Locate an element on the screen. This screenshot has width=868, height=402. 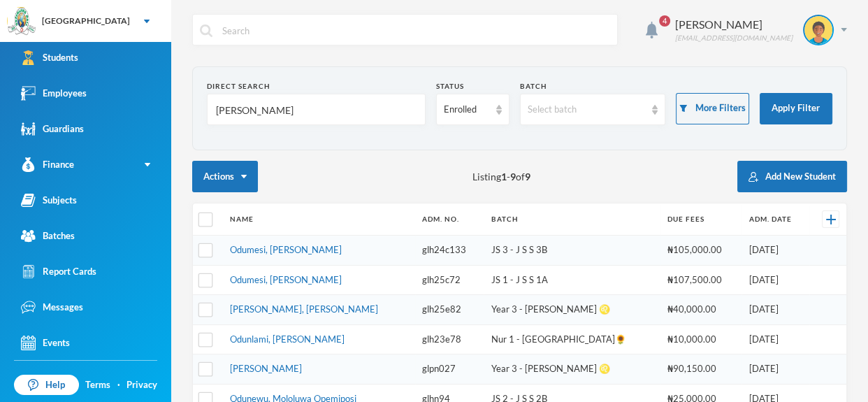
a: Help is located at coordinates (47, 385).